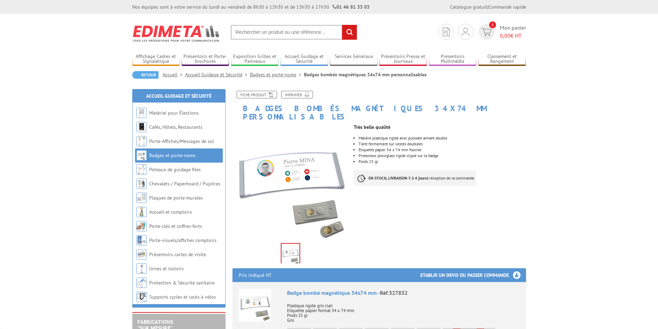 This screenshot has width=658, height=329. What do you see at coordinates (171, 212) in the screenshot?
I see `a: Accueil et comptoirs` at bounding box center [171, 212].